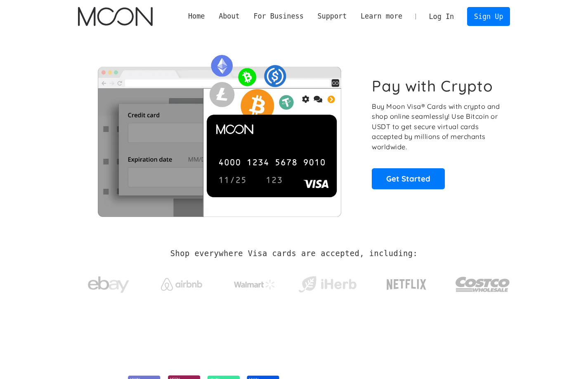 The image size is (588, 379). I want to click on a: Walmart, so click(254, 282).